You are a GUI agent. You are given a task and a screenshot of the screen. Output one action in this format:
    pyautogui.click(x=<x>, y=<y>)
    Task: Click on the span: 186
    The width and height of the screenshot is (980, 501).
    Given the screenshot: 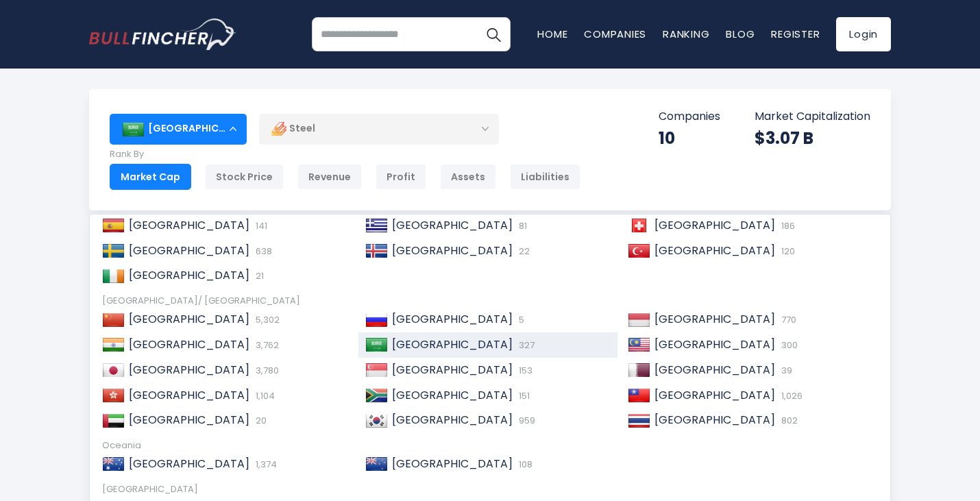 What is the action you would take?
    pyautogui.click(x=786, y=225)
    